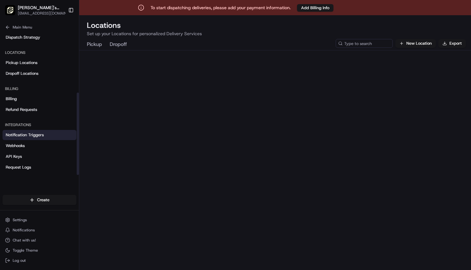  What do you see at coordinates (39, 240) in the screenshot?
I see `button: Chat with us!` at bounding box center [39, 240].